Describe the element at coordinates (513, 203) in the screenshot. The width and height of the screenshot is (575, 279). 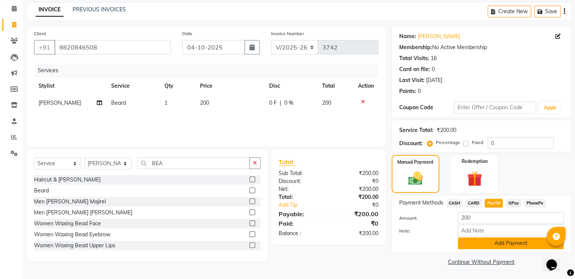
I see `span: GPay` at that location.